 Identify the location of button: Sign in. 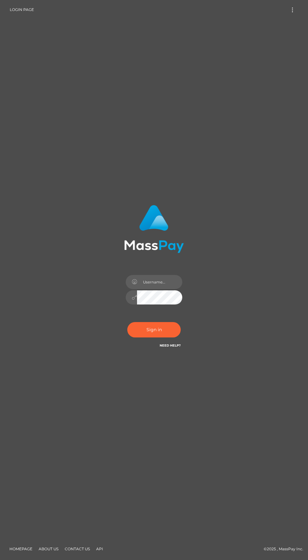
(154, 330).